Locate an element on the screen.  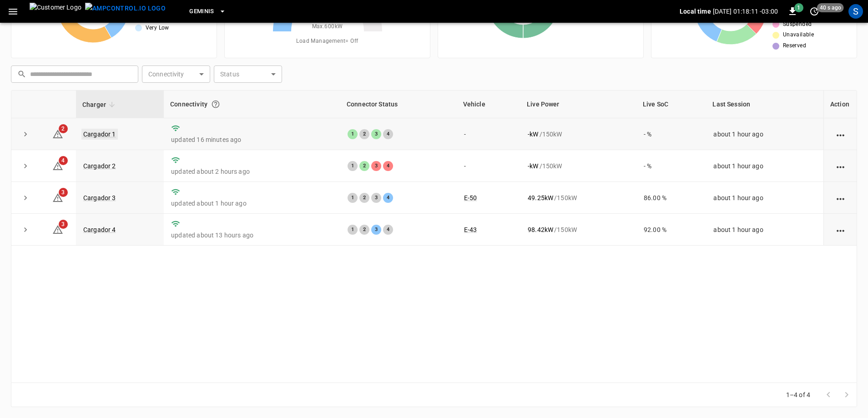
a: Cargador 4 is located at coordinates (99, 230).